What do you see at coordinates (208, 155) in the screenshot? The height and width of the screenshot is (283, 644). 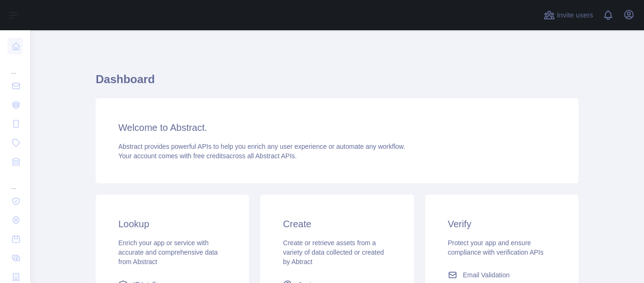 I see `span: Your account comes with across all Abstract APIs.` at bounding box center [208, 155].